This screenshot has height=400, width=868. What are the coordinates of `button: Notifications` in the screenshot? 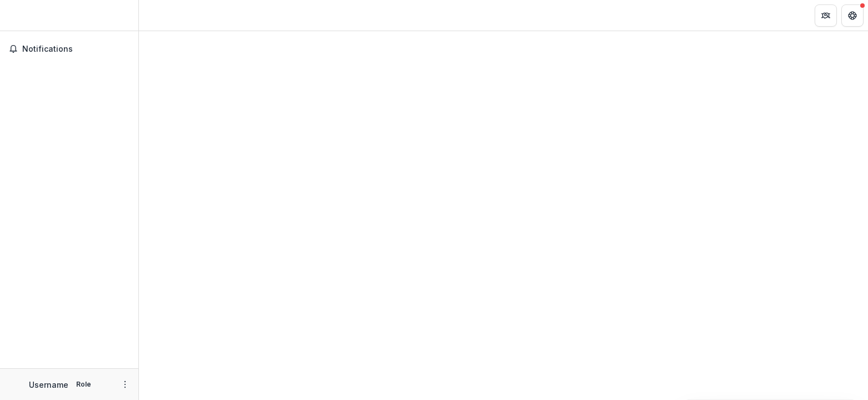 It's located at (69, 49).